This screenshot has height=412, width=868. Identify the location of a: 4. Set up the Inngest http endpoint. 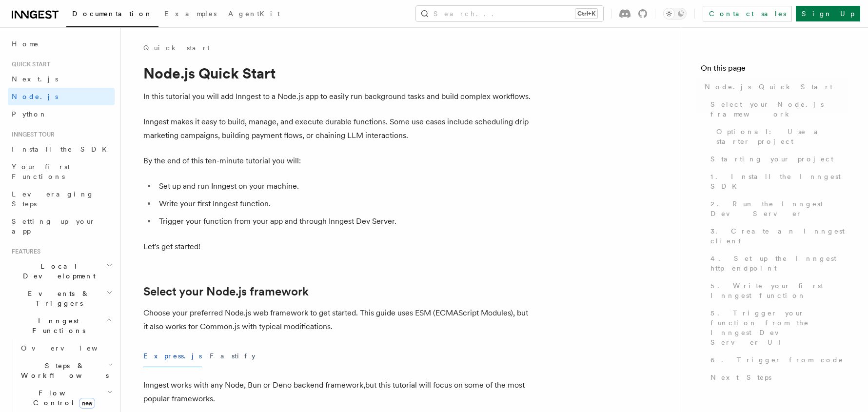
(777, 263).